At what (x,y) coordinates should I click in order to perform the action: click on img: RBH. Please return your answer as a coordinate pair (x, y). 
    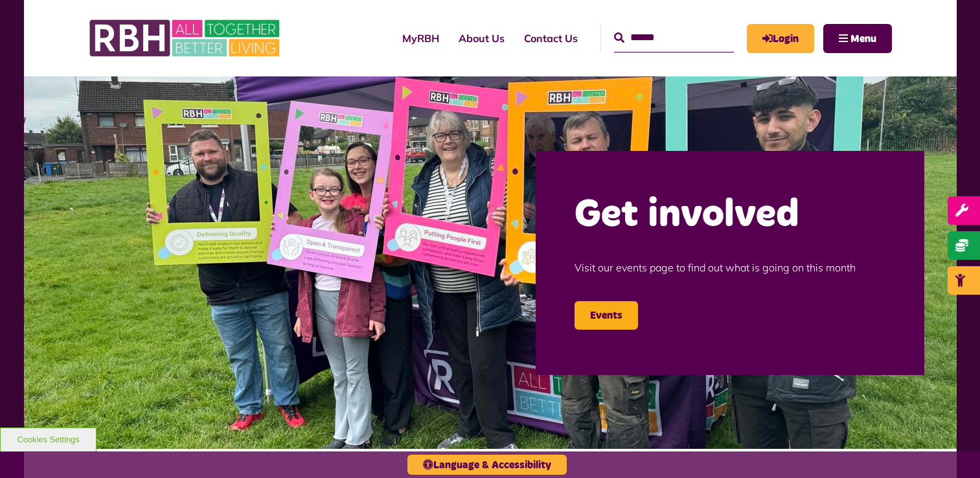
    Looking at the image, I should click on (186, 38).